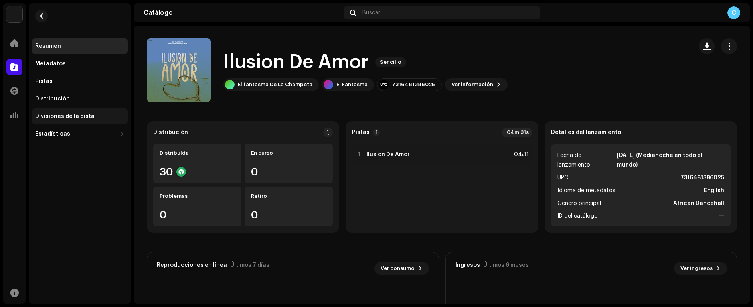 This screenshot has height=307, width=753. I want to click on re-m-nav-item: Distribución, so click(80, 99).